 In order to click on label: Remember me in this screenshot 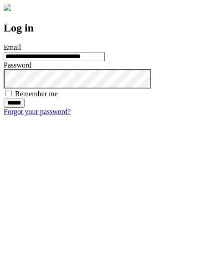, I will do `click(36, 93)`.